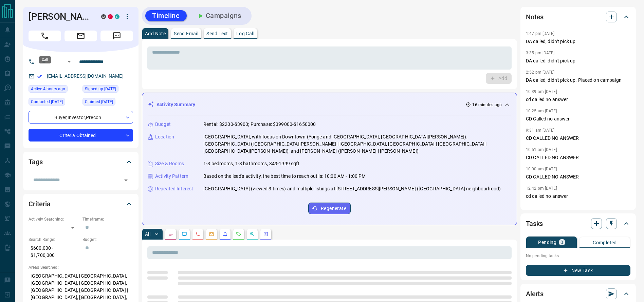 The width and height of the screenshot is (644, 302). Describe the element at coordinates (81, 267) in the screenshot. I see `p: Areas Searched:` at that location.